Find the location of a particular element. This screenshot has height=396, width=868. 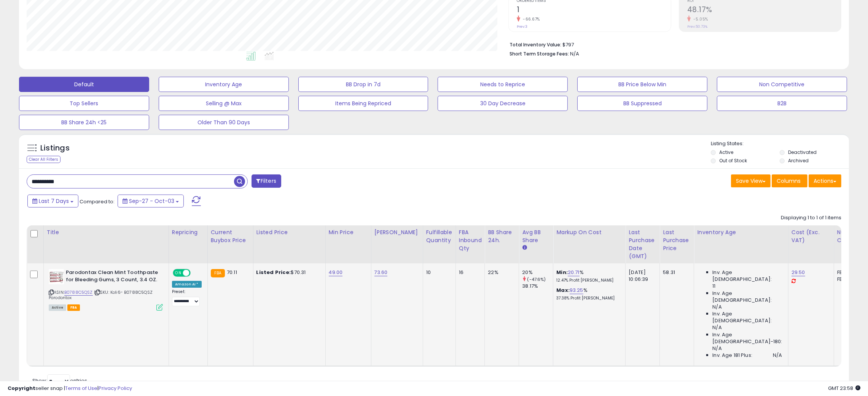

span: OFF is located at coordinates (195, 273).